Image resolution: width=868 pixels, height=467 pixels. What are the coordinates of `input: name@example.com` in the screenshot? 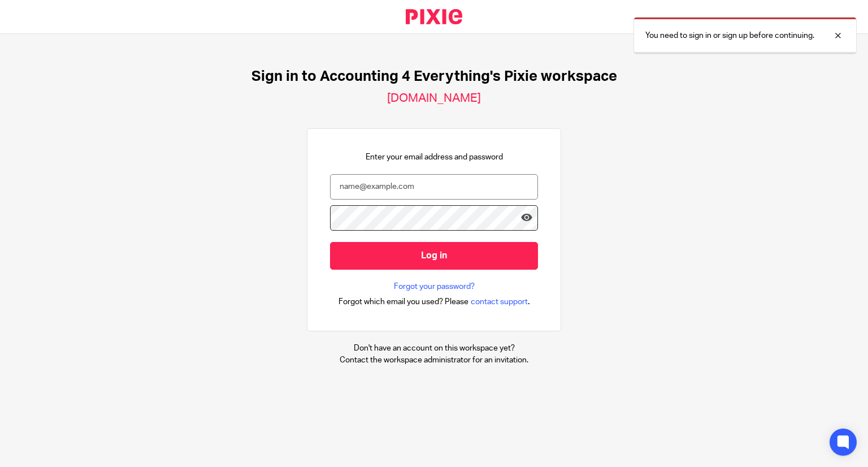 It's located at (434, 187).